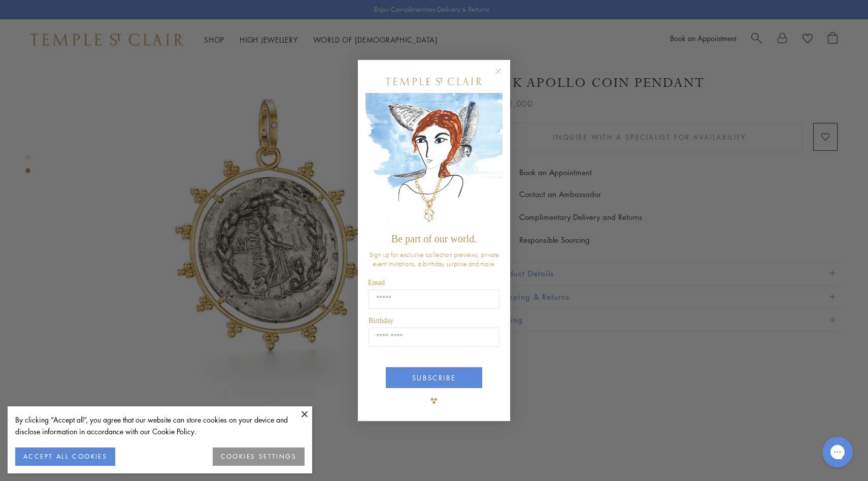 The image size is (868, 481). What do you see at coordinates (434, 160) in the screenshot?
I see `img: c4a9eb12-d91a-4d4a-8ee0-386386f4f338.jpeg` at bounding box center [434, 160].